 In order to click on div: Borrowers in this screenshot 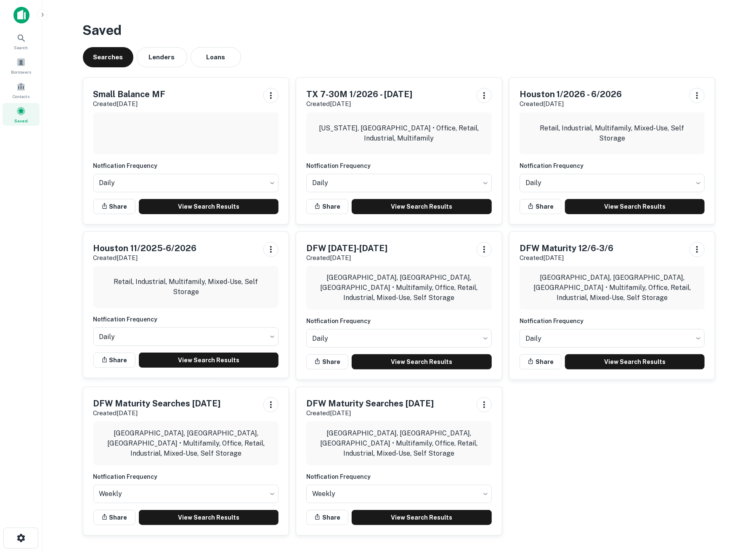, I will do `click(21, 66)`.